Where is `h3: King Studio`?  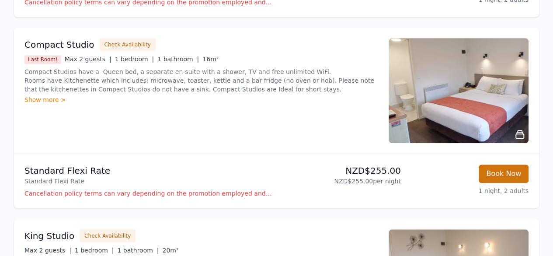 h3: King Studio is located at coordinates (49, 235).